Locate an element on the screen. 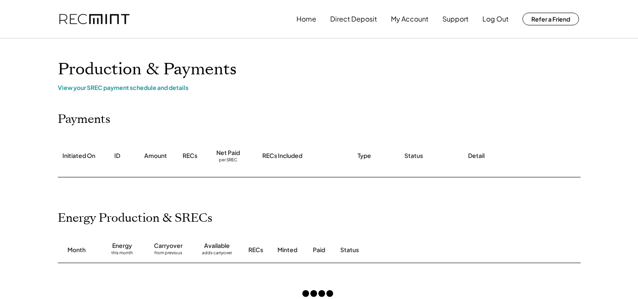  div: from previous is located at coordinates (168, 254).